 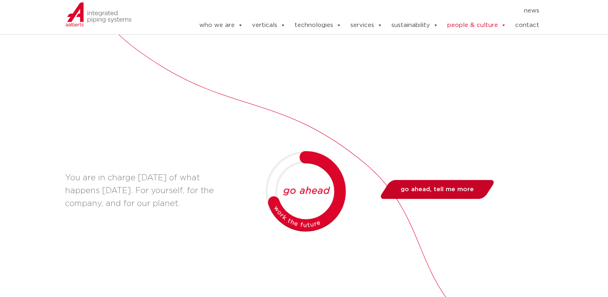 I want to click on a: who we are, so click(x=221, y=25).